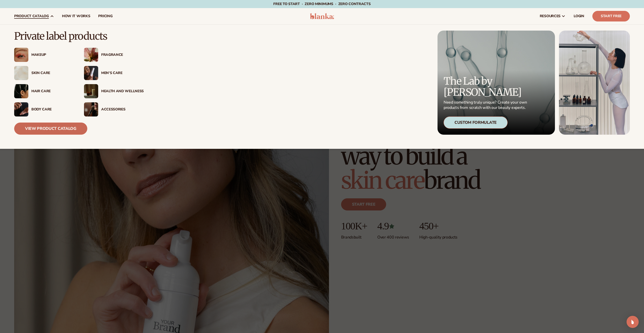 Image resolution: width=644 pixels, height=333 pixels. I want to click on div: Health And Wellness, so click(122, 91).